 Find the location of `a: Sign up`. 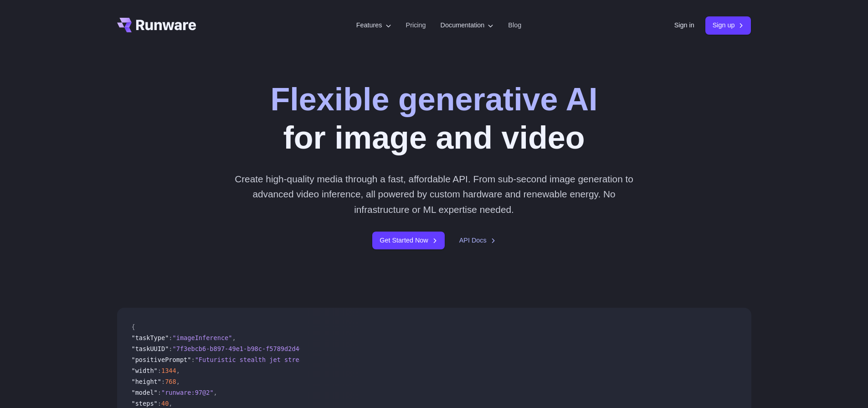

a: Sign up is located at coordinates (728, 25).